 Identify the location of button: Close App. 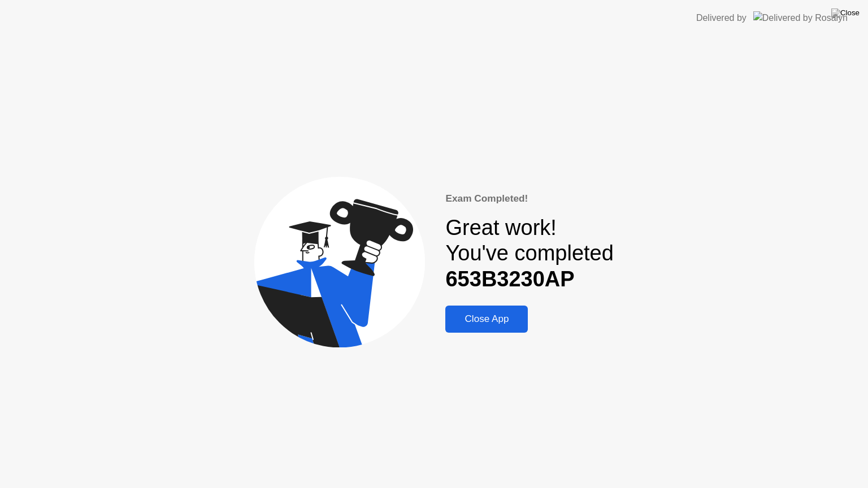
(486, 319).